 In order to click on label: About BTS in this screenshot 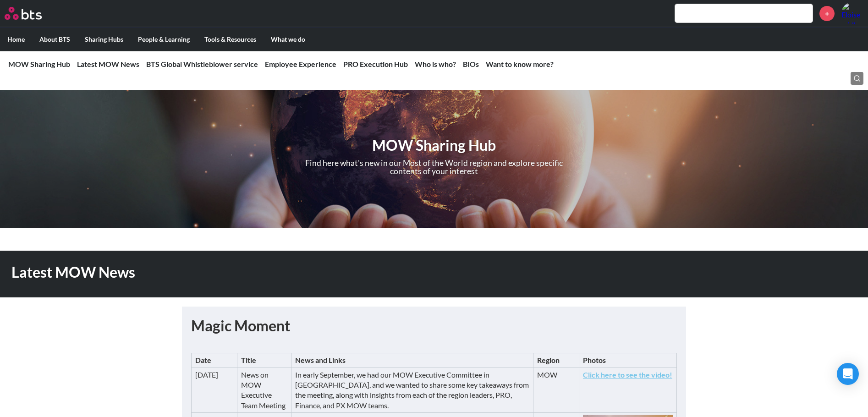, I will do `click(55, 39)`.